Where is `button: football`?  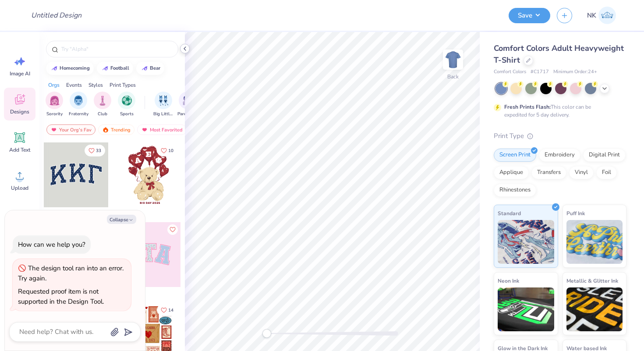 button: football is located at coordinates (115, 69).